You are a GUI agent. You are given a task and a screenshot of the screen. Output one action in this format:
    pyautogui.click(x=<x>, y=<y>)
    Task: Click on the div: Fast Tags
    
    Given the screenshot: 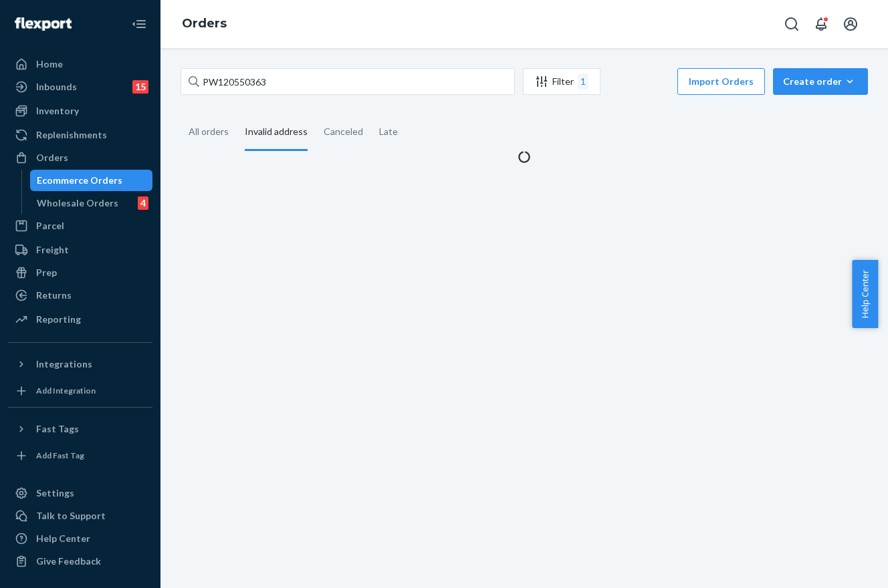 What is the action you would take?
    pyautogui.click(x=57, y=430)
    